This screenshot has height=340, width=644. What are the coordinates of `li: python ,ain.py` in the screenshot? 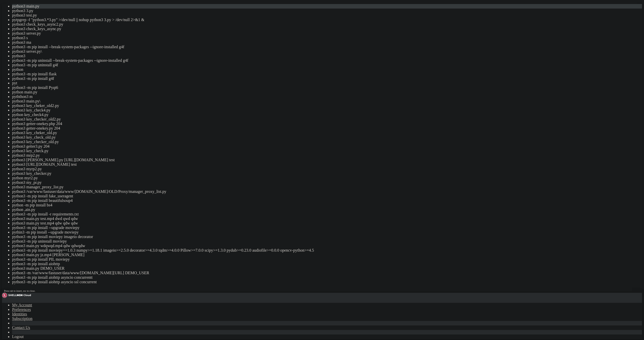 It's located at (327, 210).